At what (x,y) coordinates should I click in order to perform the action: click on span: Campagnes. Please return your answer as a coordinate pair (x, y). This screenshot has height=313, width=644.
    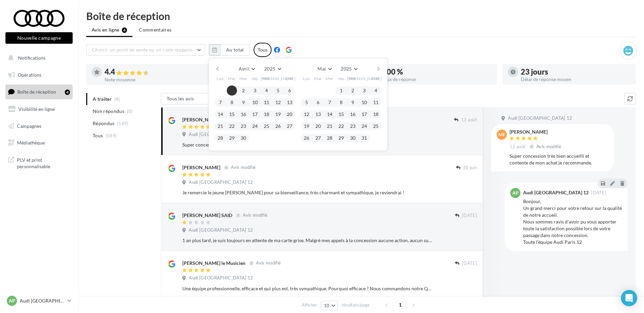
    Looking at the image, I should click on (29, 125).